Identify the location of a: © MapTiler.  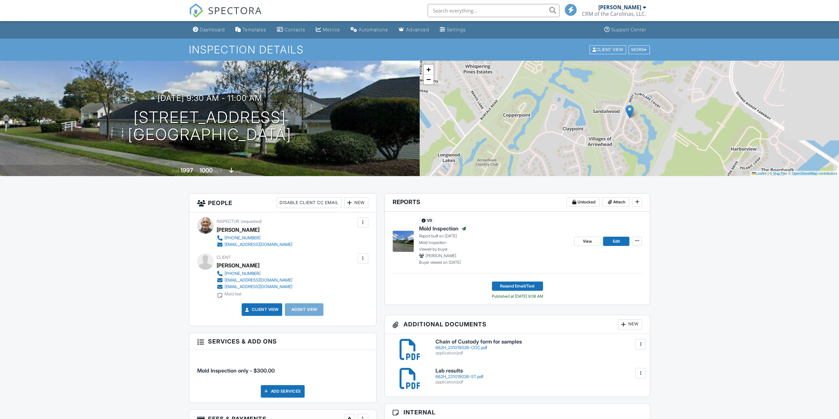
(778, 173).